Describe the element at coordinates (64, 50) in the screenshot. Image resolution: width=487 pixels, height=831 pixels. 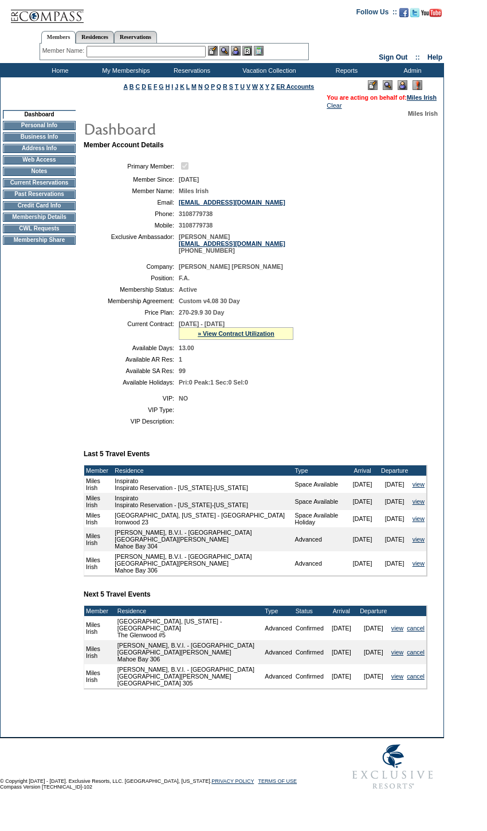
I see `div: Member Name:` at that location.